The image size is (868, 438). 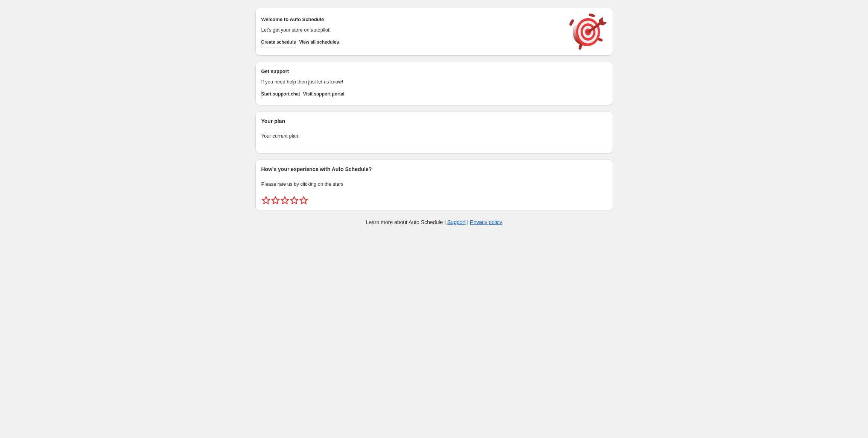 I want to click on a: Support, so click(x=456, y=222).